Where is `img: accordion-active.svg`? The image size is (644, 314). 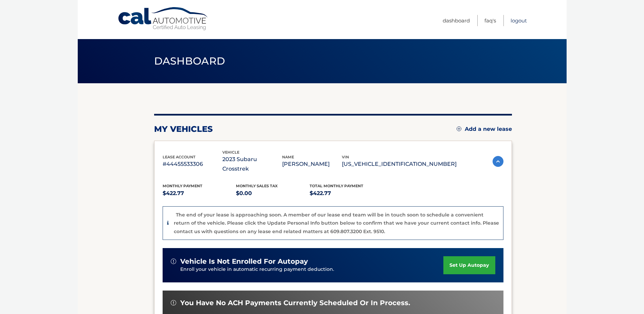 img: accordion-active.svg is located at coordinates (498, 161).